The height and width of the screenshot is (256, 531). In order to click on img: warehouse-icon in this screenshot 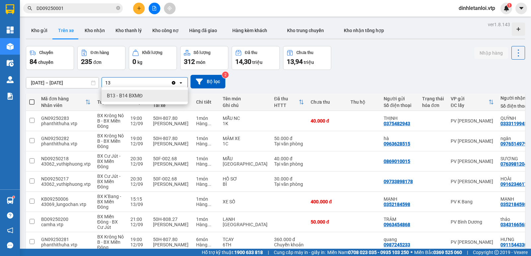, I will do `click(10, 80)`.